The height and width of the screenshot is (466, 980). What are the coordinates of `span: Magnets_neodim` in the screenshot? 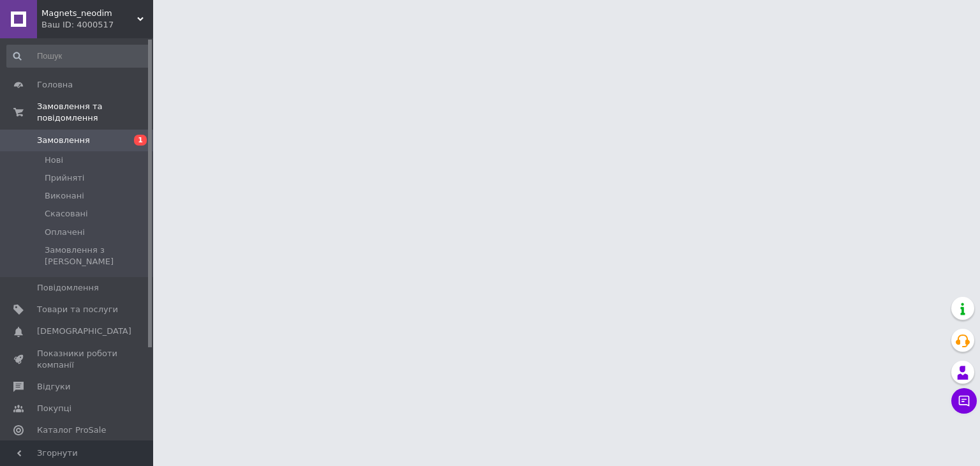 It's located at (90, 13).